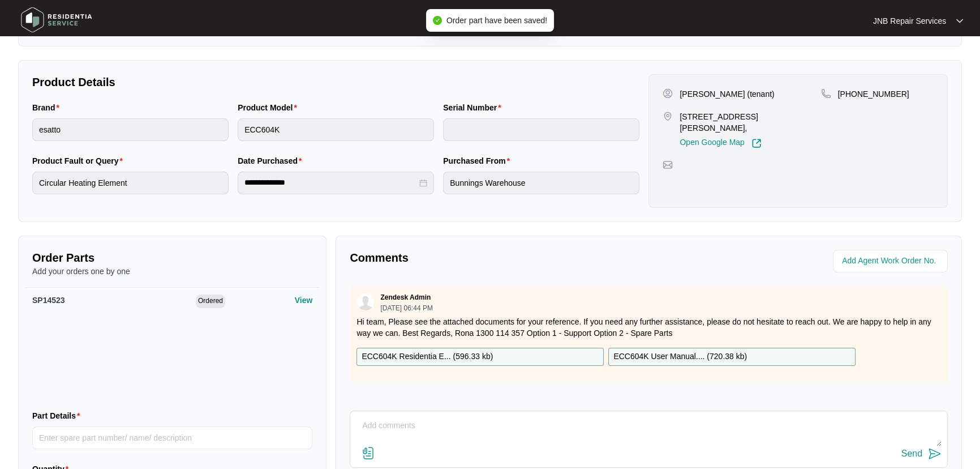 The height and width of the screenshot is (469, 980). What do you see at coordinates (172, 258) in the screenshot?
I see `p: Order Parts` at bounding box center [172, 258].